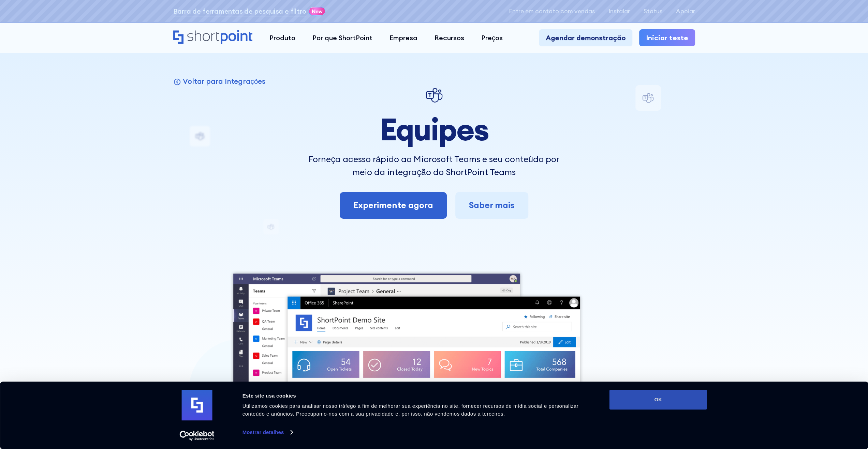  What do you see at coordinates (806, 410) in the screenshot?
I see `div: Widget de bate-papo` at bounding box center [806, 410].